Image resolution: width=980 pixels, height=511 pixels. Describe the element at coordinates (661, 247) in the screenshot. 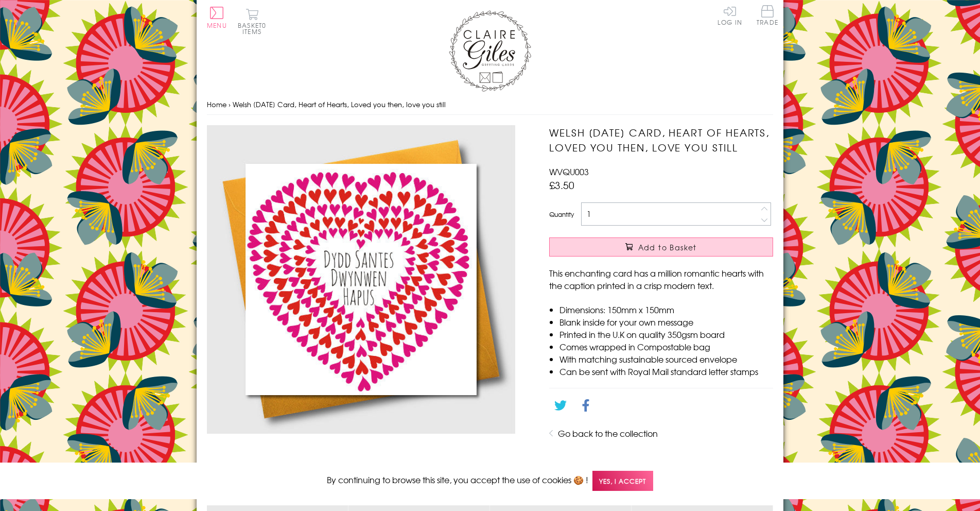

I see `button: Add to Basket` at that location.